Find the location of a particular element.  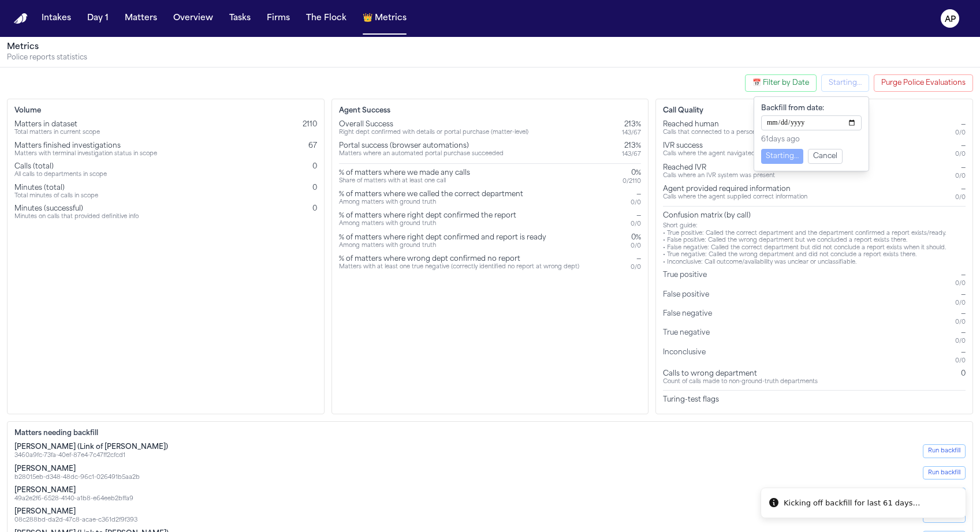

div: False negative is located at coordinates (689, 318).